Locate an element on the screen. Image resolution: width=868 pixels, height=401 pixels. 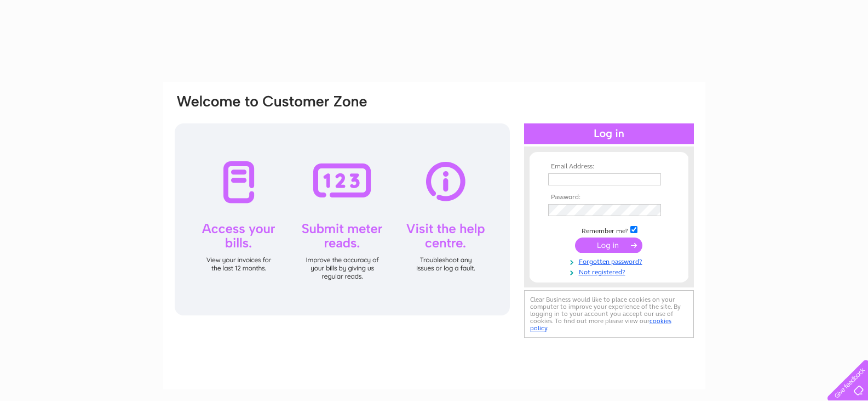
div: Clear Business would like to place cookies on your computer to improve your experience of the sit... is located at coordinates (609, 314).